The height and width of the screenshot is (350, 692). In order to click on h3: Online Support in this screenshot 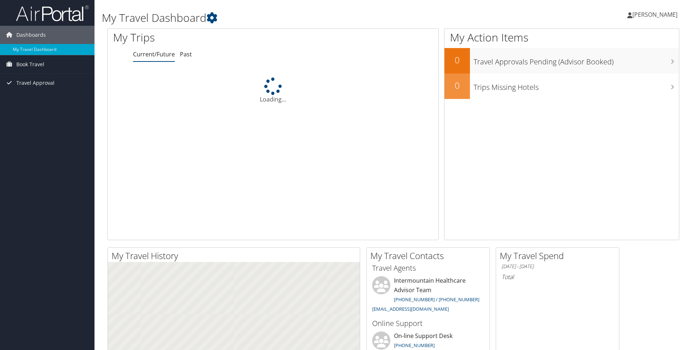, I will do `click(428, 323)`.